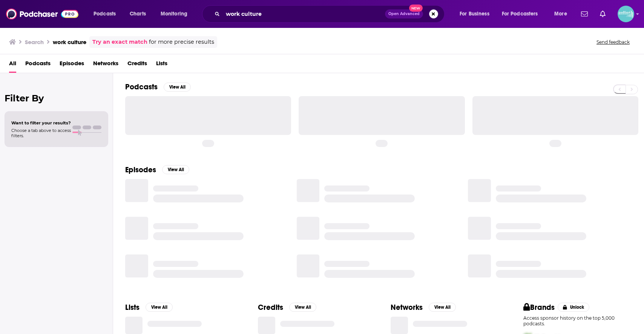 The height and width of the screenshot is (334, 644). Describe the element at coordinates (270, 307) in the screenshot. I see `h2: Credits` at that location.